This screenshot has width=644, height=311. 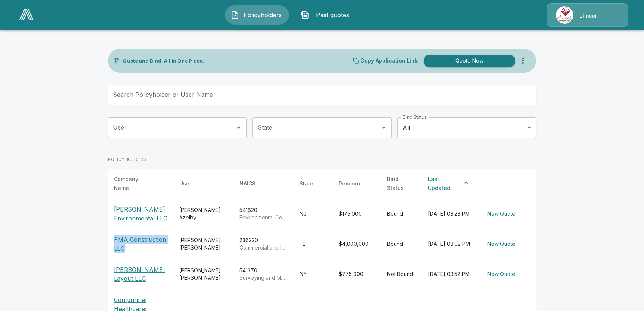 I want to click on div: 541370, so click(x=263, y=274).